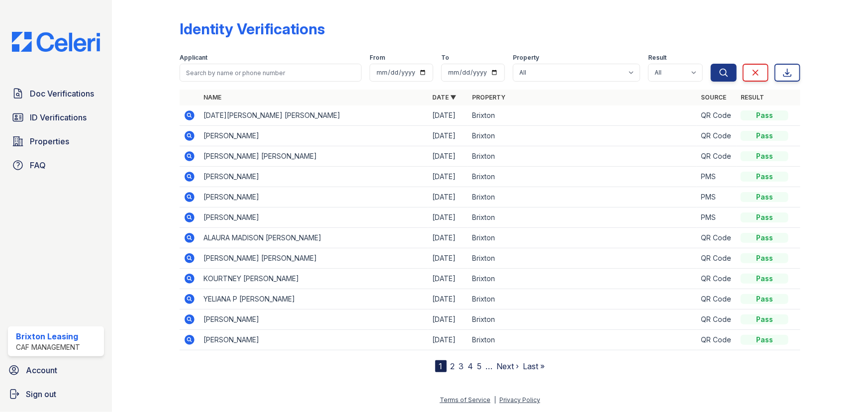  Describe the element at coordinates (479, 366) in the screenshot. I see `a: 5` at that location.